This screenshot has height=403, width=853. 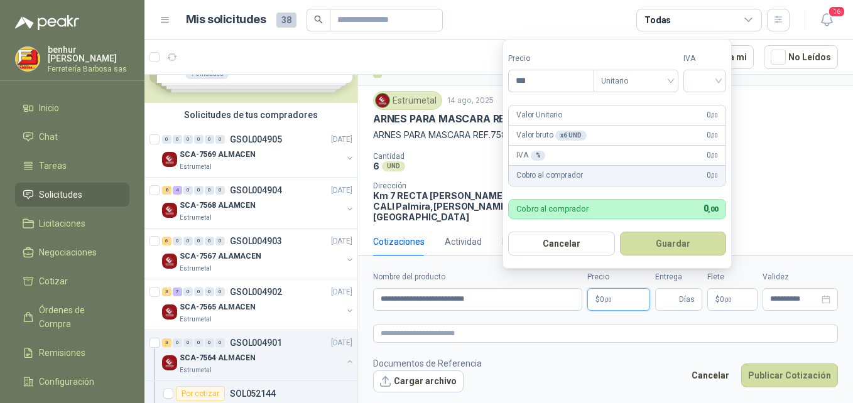 I want to click on label: Validez, so click(x=800, y=277).